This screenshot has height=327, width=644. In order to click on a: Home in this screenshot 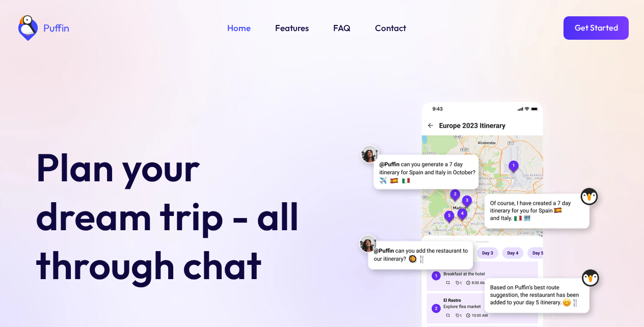, I will do `click(239, 28)`.